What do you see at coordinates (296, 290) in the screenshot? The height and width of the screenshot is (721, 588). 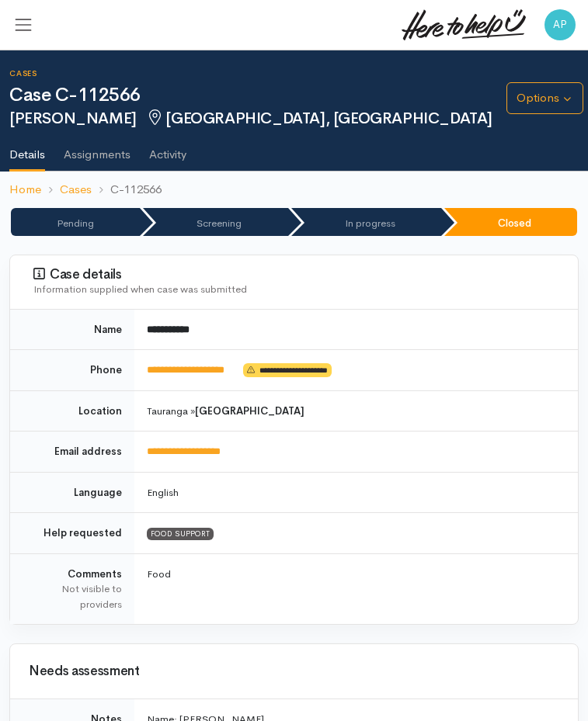 I see `div: Information supplied when case was submitted` at bounding box center [296, 290].